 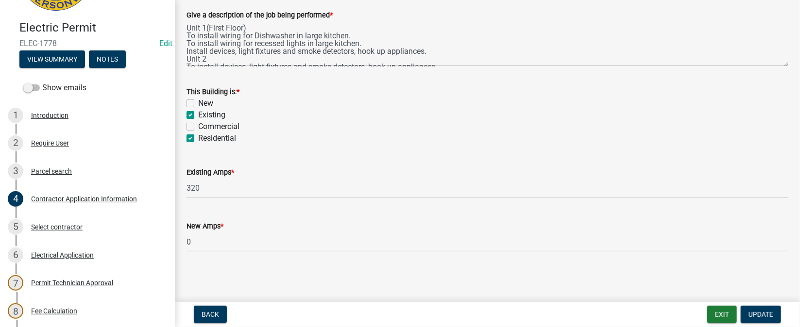 What do you see at coordinates (16, 255) in the screenshot?
I see `div: 6` at bounding box center [16, 255].